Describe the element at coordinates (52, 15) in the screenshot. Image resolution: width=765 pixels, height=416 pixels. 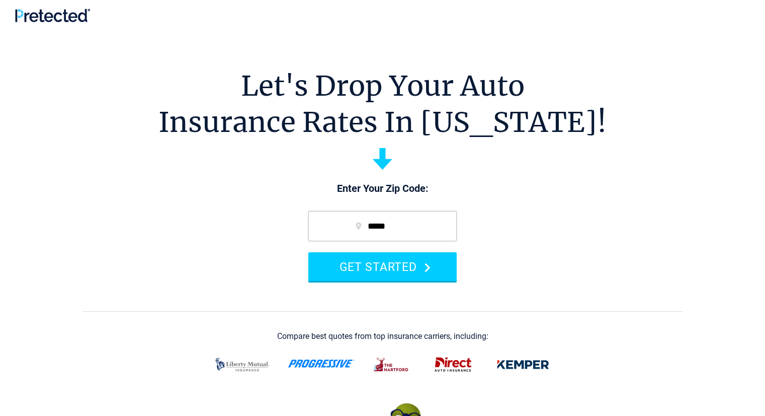
I see `img: Pretected Logo` at that location.